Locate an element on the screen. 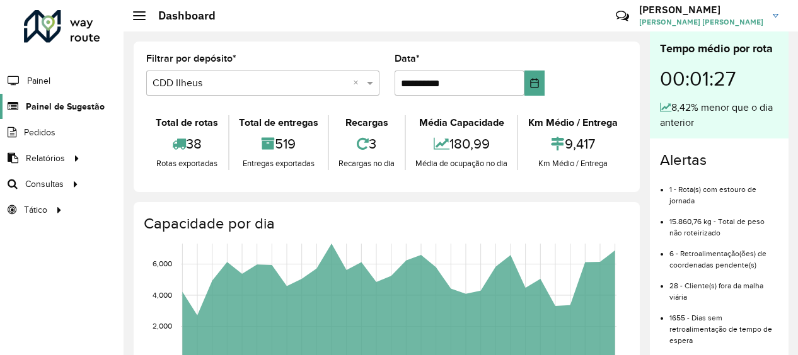  li: 1 - Rota(s) com estouro de jornada is located at coordinates (723, 190).